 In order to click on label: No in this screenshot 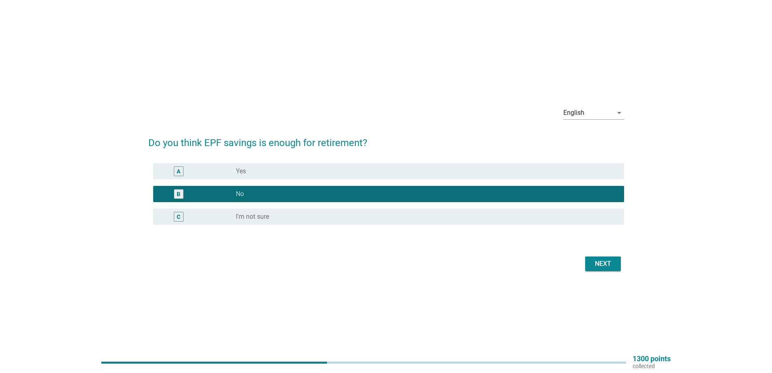, I will do `click(240, 194)`.